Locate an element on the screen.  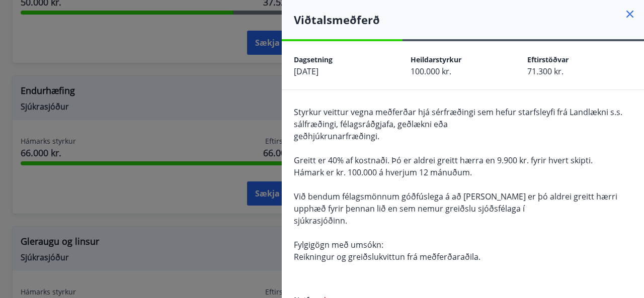
span: Dagsetning is located at coordinates (313, 59).